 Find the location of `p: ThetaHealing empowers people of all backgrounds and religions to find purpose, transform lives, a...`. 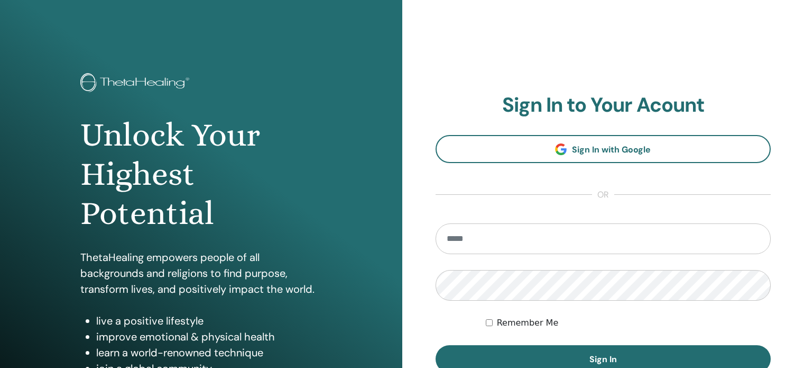

p: ThetaHealing empowers people of all backgrounds and religions to find purpose, transform lives, a... is located at coordinates (201, 273).